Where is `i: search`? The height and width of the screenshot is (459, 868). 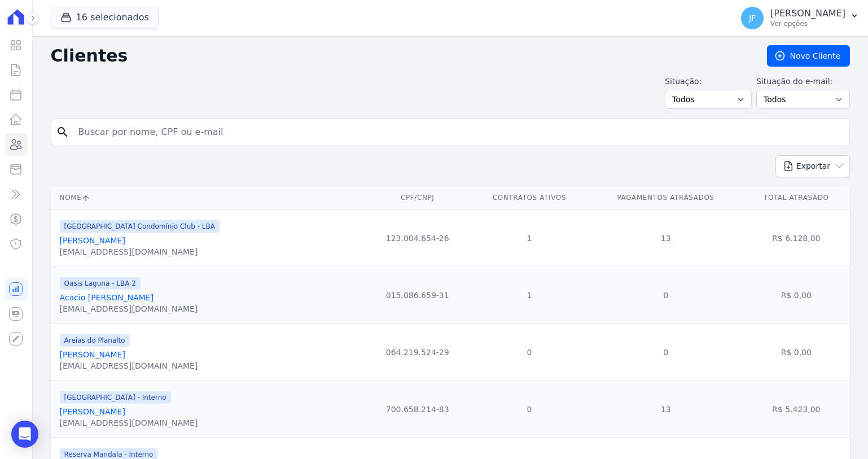 i: search is located at coordinates (63, 132).